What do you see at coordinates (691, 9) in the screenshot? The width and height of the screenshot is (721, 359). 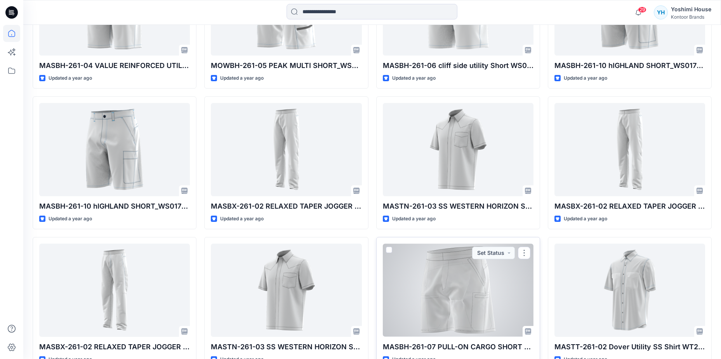 I see `div: Yoshimi House` at bounding box center [691, 9].